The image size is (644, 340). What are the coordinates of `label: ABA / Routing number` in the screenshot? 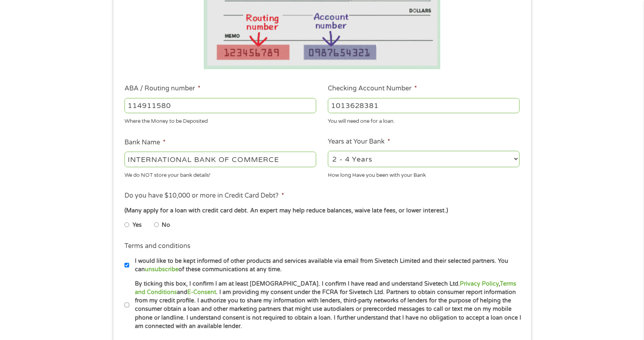 It's located at (162, 88).